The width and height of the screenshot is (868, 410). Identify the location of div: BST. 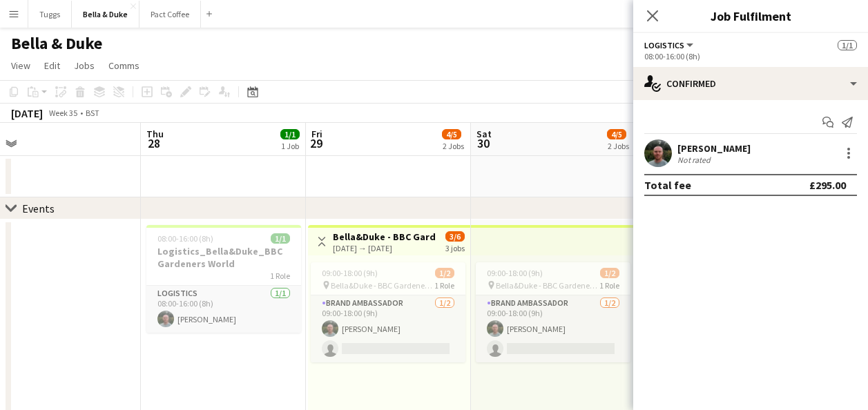
(93, 112).